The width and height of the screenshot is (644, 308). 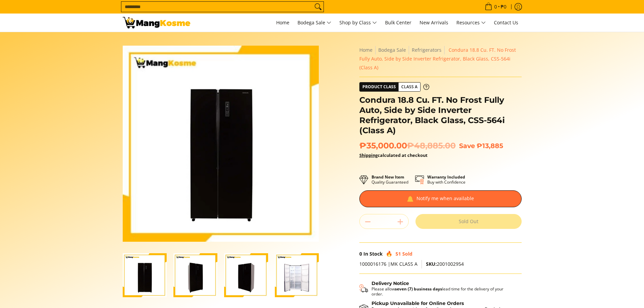 What do you see at coordinates (389, 264) in the screenshot?
I see `span: 1000016176 |MK CLASS A` at bounding box center [389, 264].